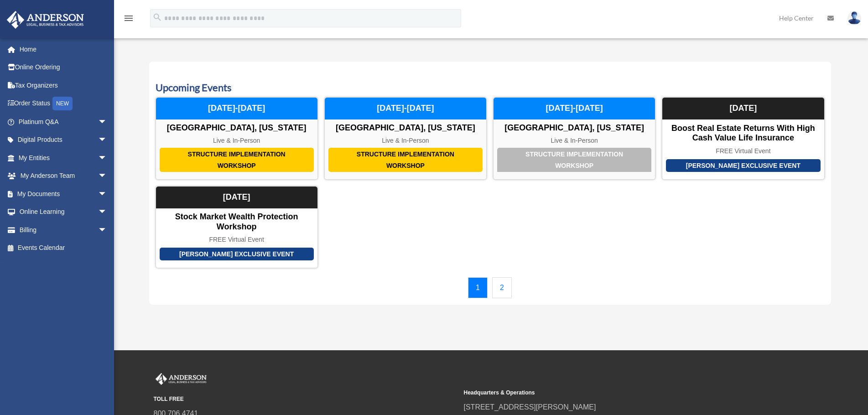 Image resolution: width=868 pixels, height=415 pixels. What do you see at coordinates (61, 249) in the screenshot?
I see `a: Events Calendar` at bounding box center [61, 249].